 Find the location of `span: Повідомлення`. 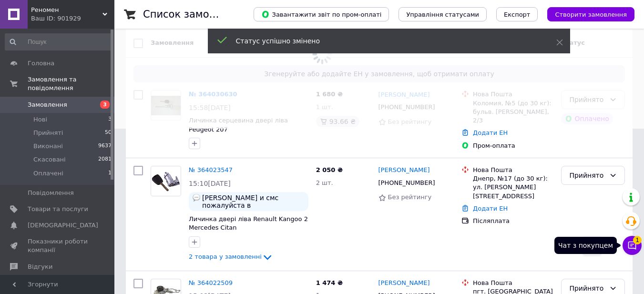

span: Повідомлення is located at coordinates (50, 193).